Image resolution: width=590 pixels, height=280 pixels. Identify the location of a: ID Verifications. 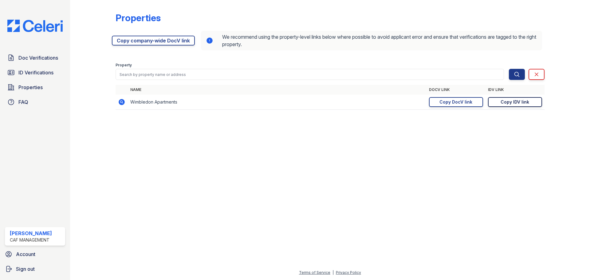
(35, 72).